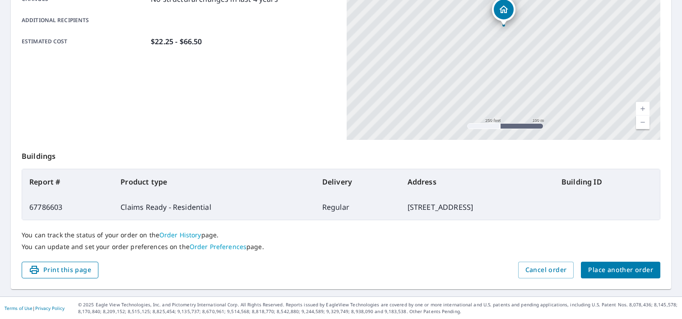 The height and width of the screenshot is (319, 682). Describe the element at coordinates (341, 154) in the screenshot. I see `p: Buildings` at that location.